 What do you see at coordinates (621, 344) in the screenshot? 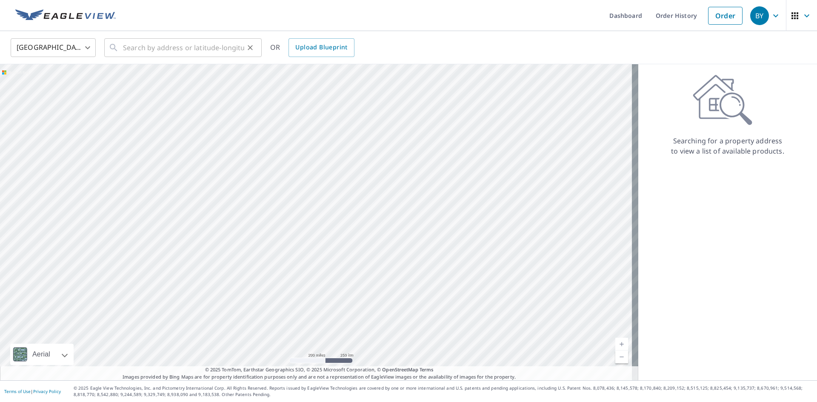
I see `a: Current Level 5, Zoom In` at bounding box center [621, 344].